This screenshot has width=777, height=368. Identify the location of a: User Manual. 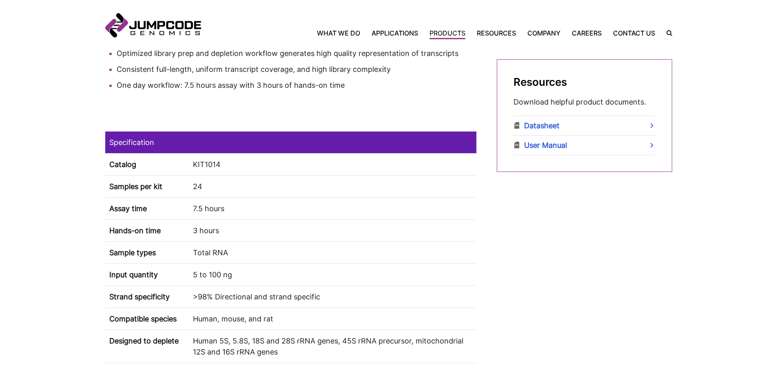
(585, 145).